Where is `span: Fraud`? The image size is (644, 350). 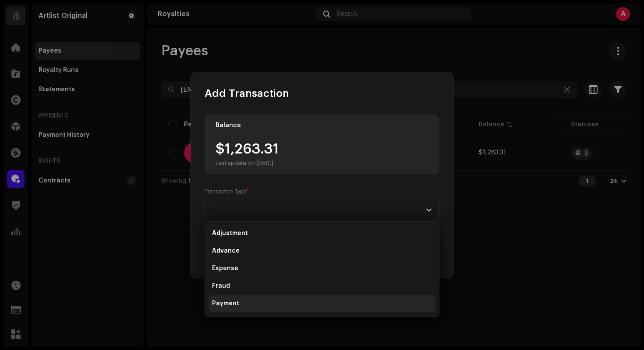 span: Fraud is located at coordinates (221, 286).